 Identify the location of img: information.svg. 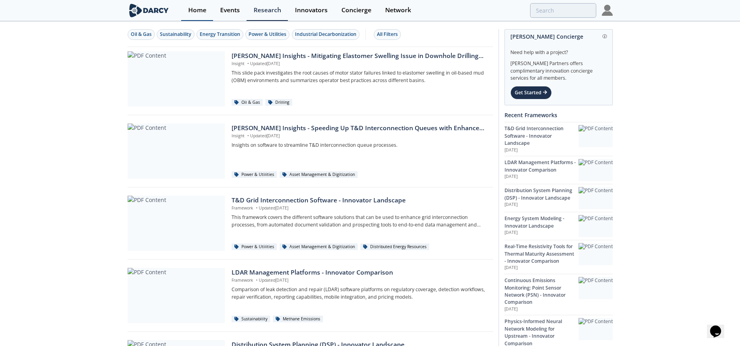
(605, 36).